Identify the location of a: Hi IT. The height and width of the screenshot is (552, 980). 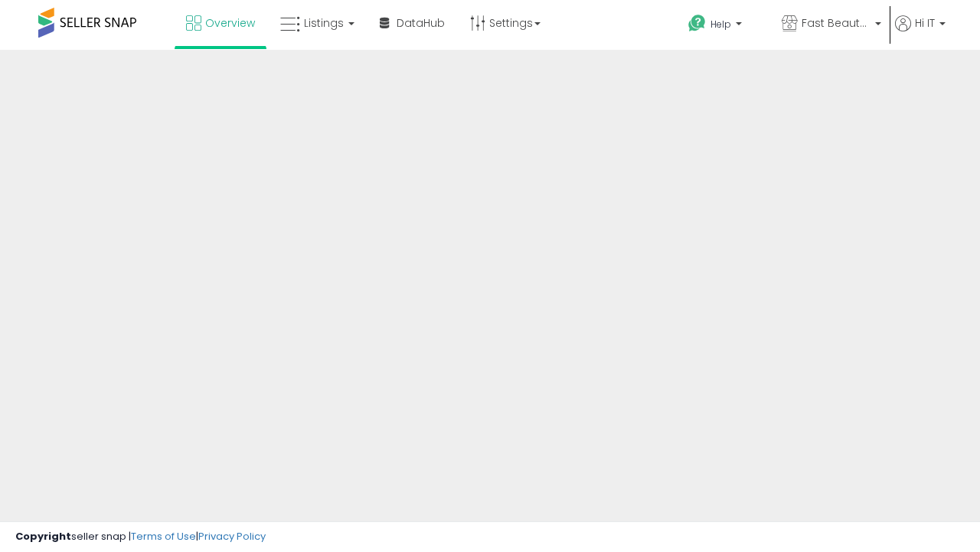
(921, 32).